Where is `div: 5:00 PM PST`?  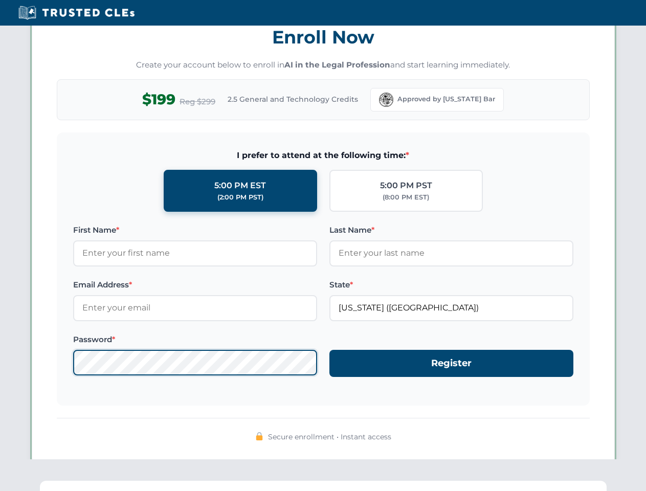 div: 5:00 PM PST is located at coordinates (406, 186).